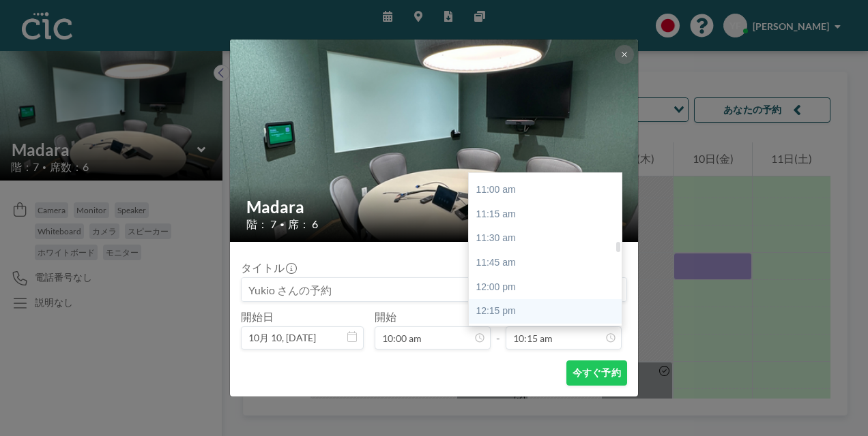 The width and height of the screenshot is (868, 436). What do you see at coordinates (549, 263) in the screenshot?
I see `div: 11:45 am` at bounding box center [549, 263].